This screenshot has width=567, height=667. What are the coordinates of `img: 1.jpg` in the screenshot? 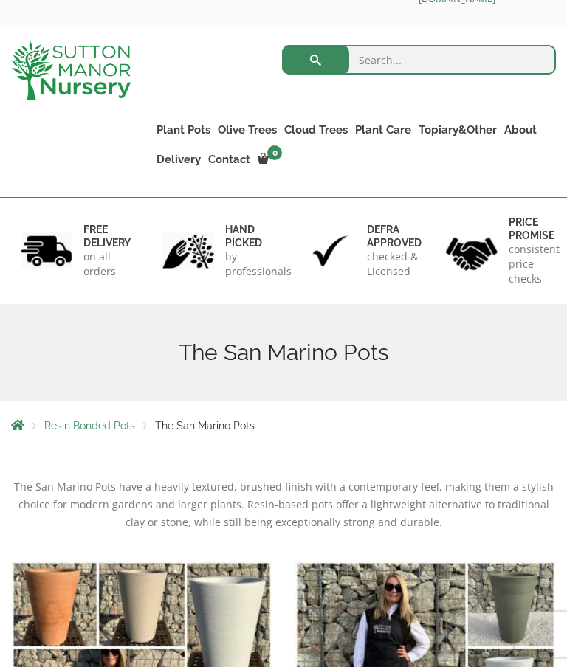 It's located at (46, 251).